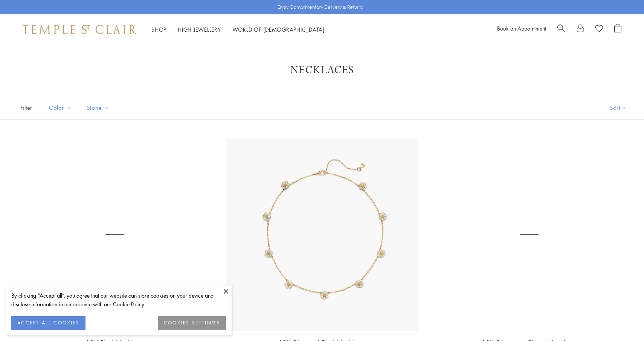 This screenshot has height=341, width=644. What do you see at coordinates (619, 107) in the screenshot?
I see `button: Show sort by` at bounding box center [619, 107].